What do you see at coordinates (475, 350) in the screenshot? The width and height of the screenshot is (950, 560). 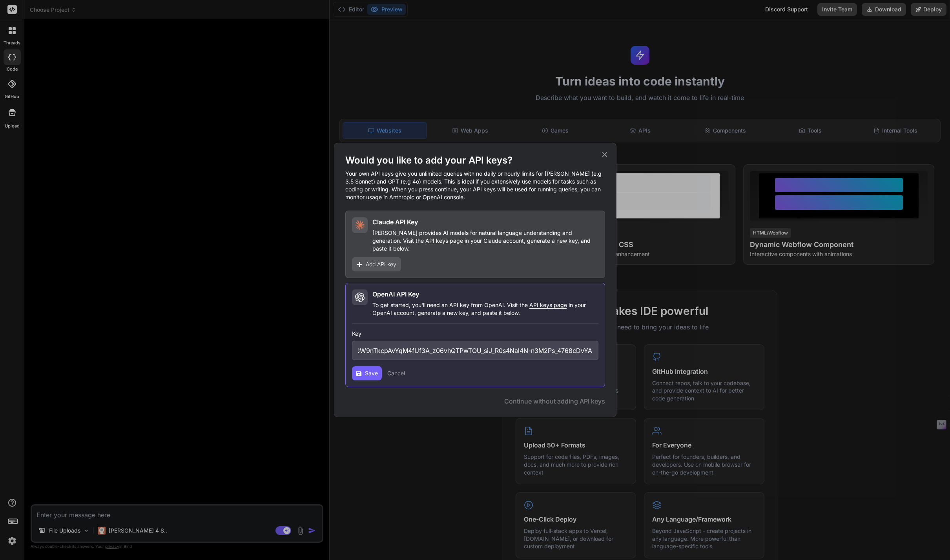 I see `input: Enter API Key` at bounding box center [475, 350].